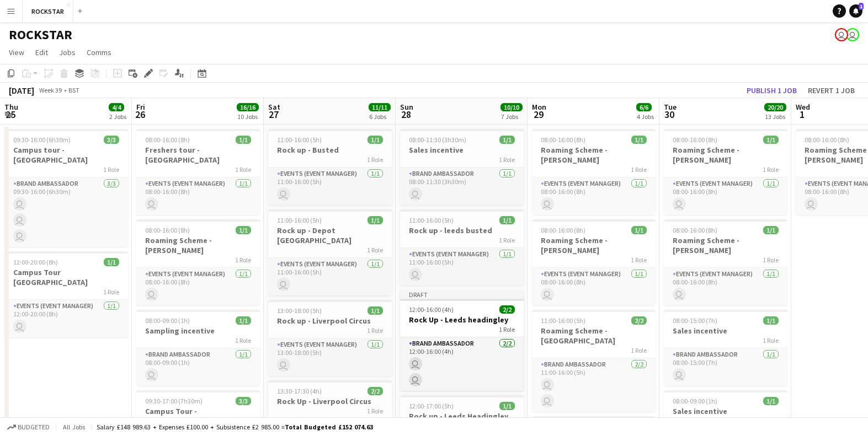  Describe the element at coordinates (462, 248) in the screenshot. I see `div: 11:00-16:00 (5h)1/1Rock up - leeds busted1 RoleEvents (Event Manager)1/111:00-16:00 (5h)` at that location.